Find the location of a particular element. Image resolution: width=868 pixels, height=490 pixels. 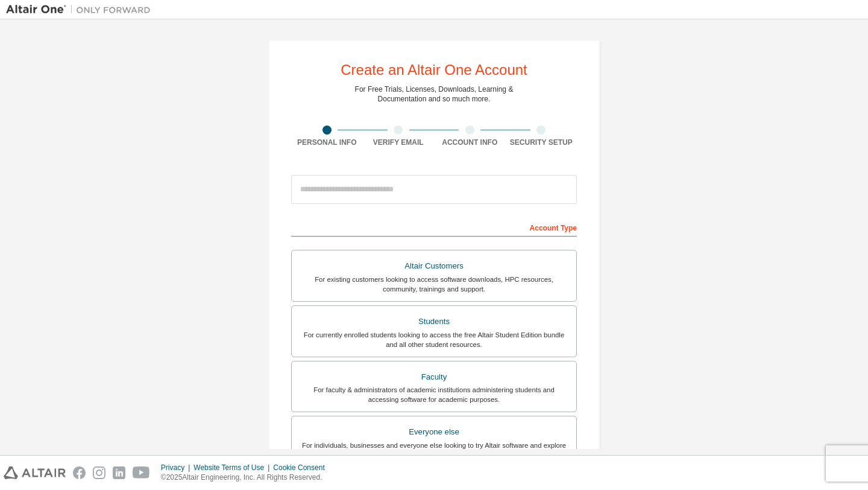

div: Faculty is located at coordinates (434, 377).